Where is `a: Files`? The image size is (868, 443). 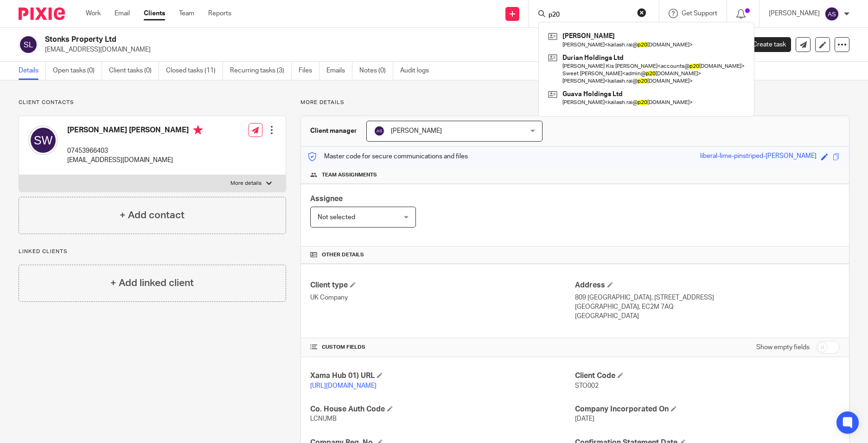
a: Files is located at coordinates (309, 70).